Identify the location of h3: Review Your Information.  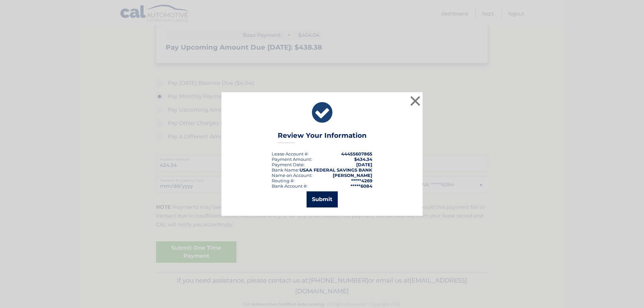
(322, 137).